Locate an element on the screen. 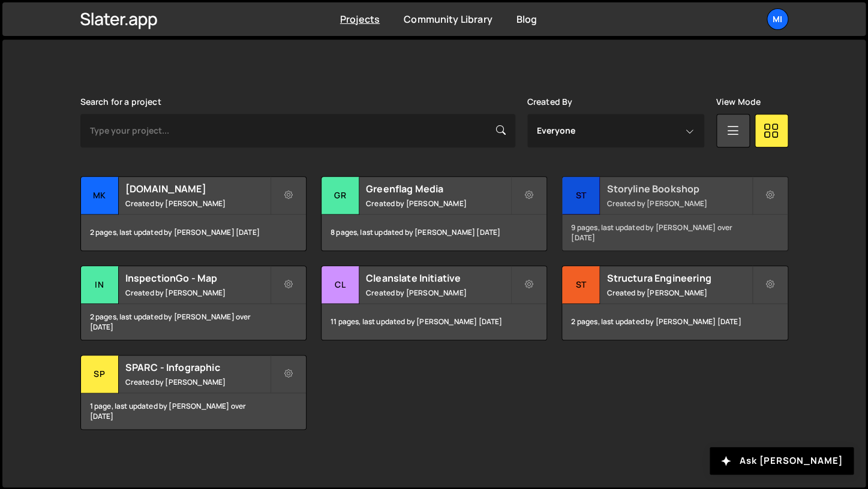  h2: Storyline Bookshop is located at coordinates (679, 189).